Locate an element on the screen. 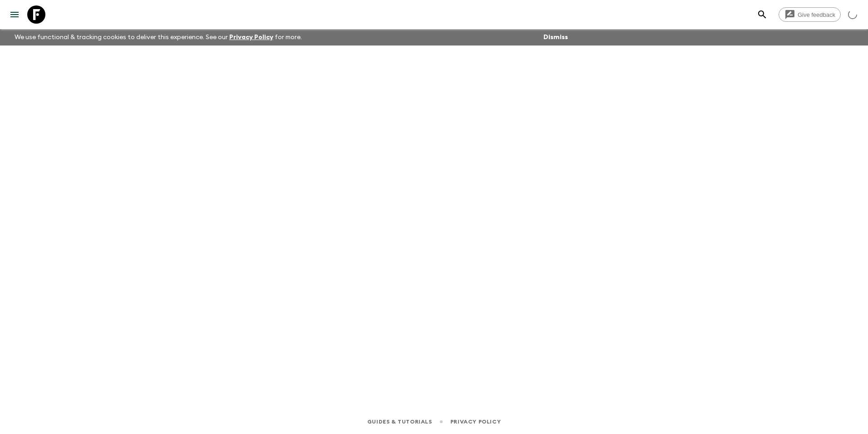  a: Give feedback is located at coordinates (810, 14).